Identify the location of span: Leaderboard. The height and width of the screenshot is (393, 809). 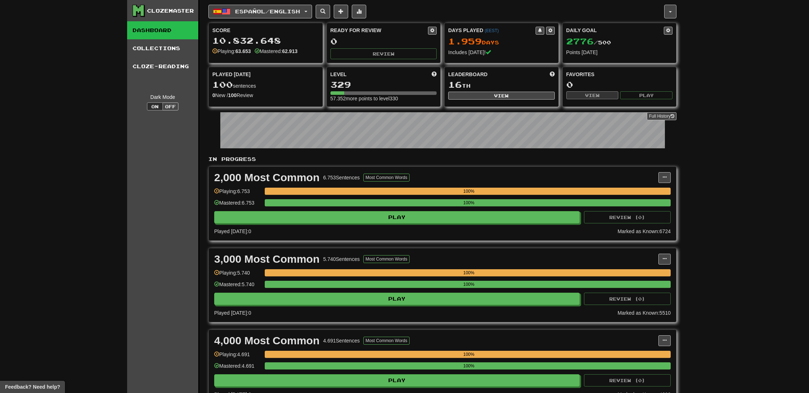
(468, 74).